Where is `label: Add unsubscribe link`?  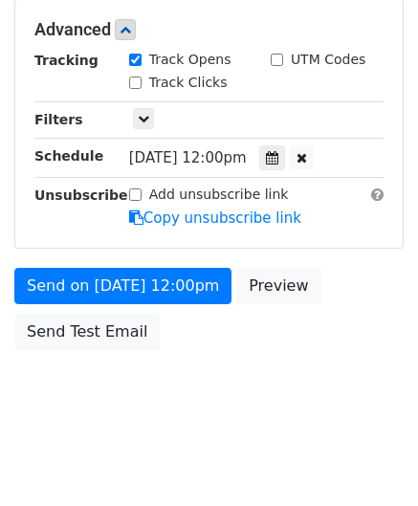
label: Add unsubscribe link is located at coordinates (219, 194).